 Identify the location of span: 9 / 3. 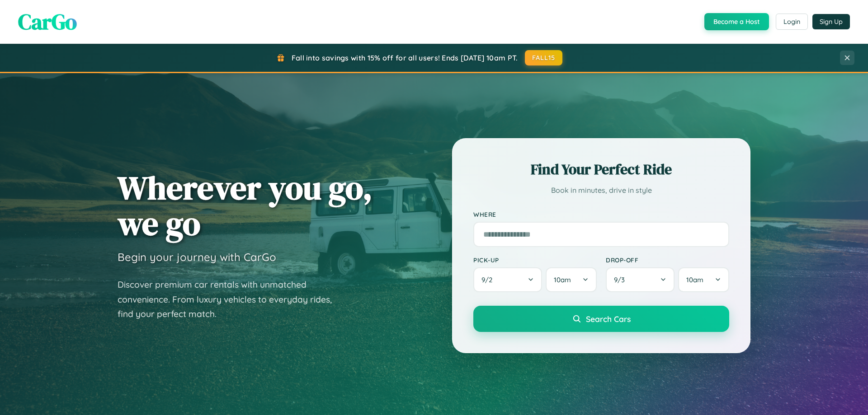
(622, 280).